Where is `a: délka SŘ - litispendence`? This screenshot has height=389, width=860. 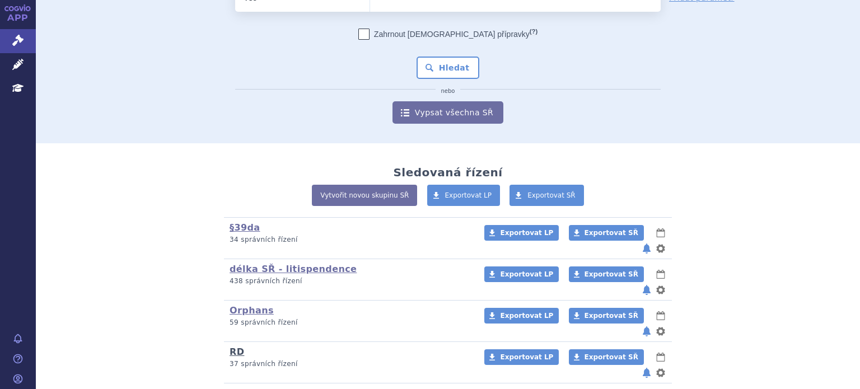 a: délka SŘ - litispendence is located at coordinates (293, 269).